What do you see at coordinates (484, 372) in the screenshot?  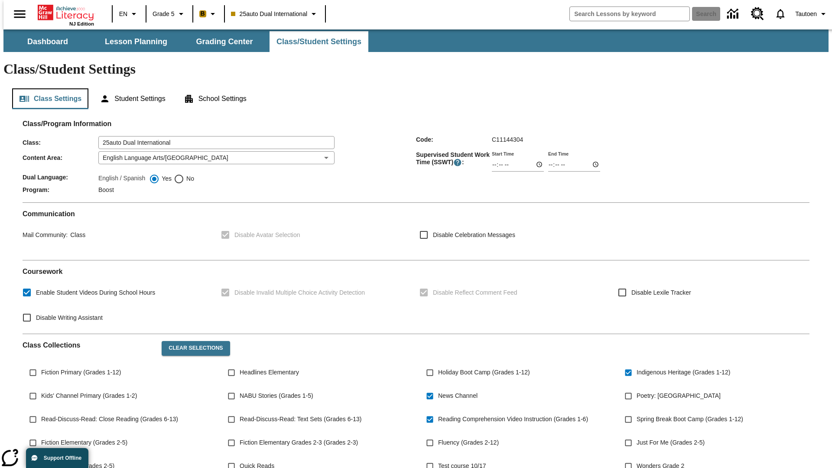 I see `span: Holiday Boot Camp (Grades 1-12)` at bounding box center [484, 372].